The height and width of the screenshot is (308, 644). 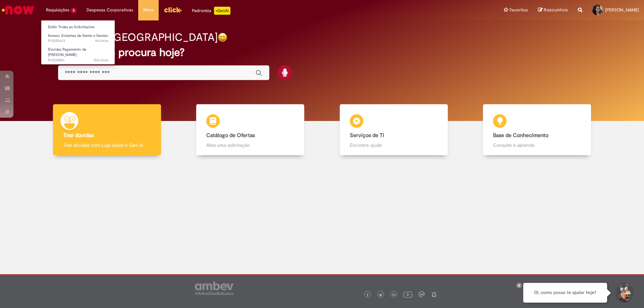 I want to click on span: Favoritos, so click(x=519, y=10).